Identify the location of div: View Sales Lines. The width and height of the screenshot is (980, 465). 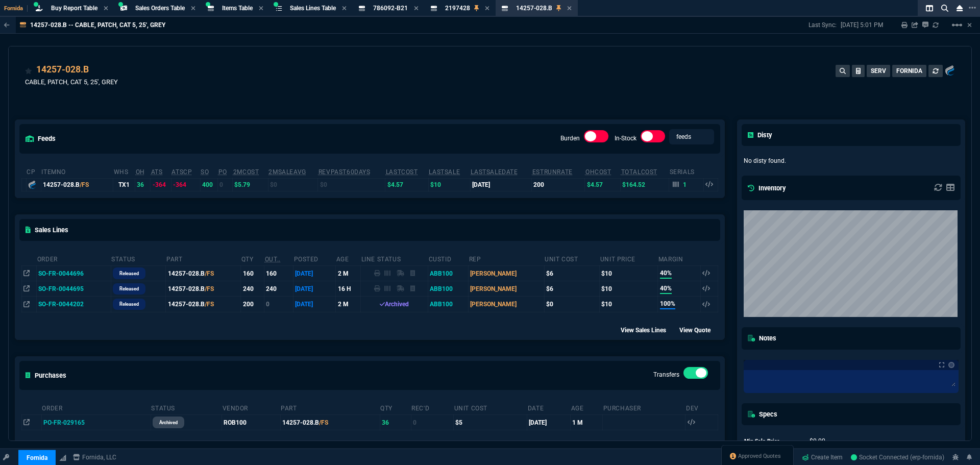
(647, 330).